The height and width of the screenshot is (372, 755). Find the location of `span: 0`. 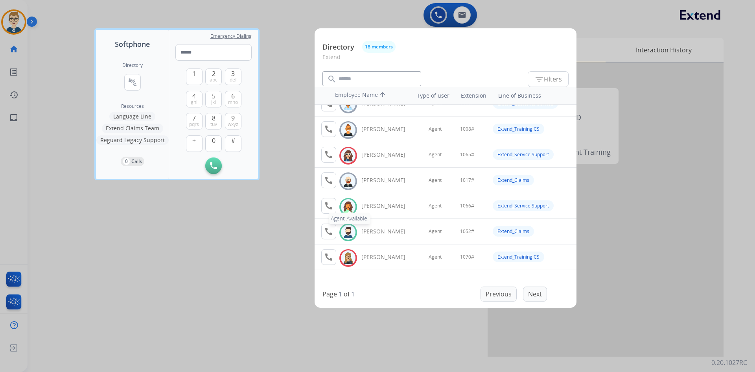

span: 0 is located at coordinates (214, 140).